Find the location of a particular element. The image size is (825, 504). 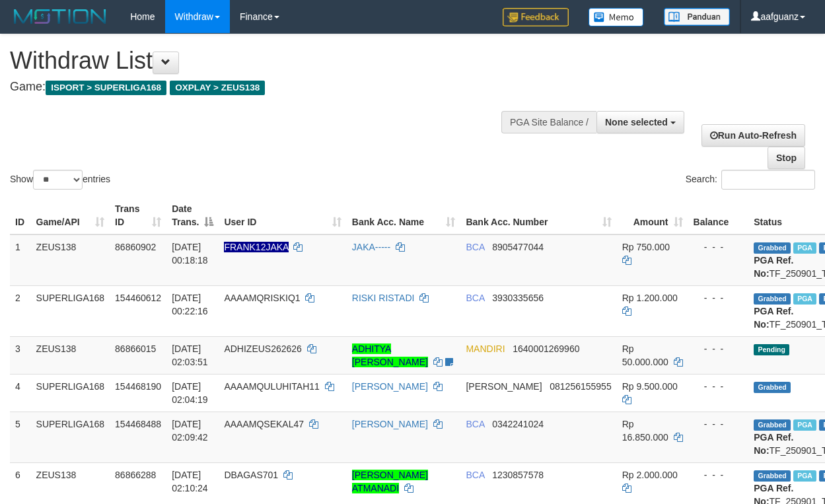

span: AAAAMQRISKIQ1 is located at coordinates (261, 298).